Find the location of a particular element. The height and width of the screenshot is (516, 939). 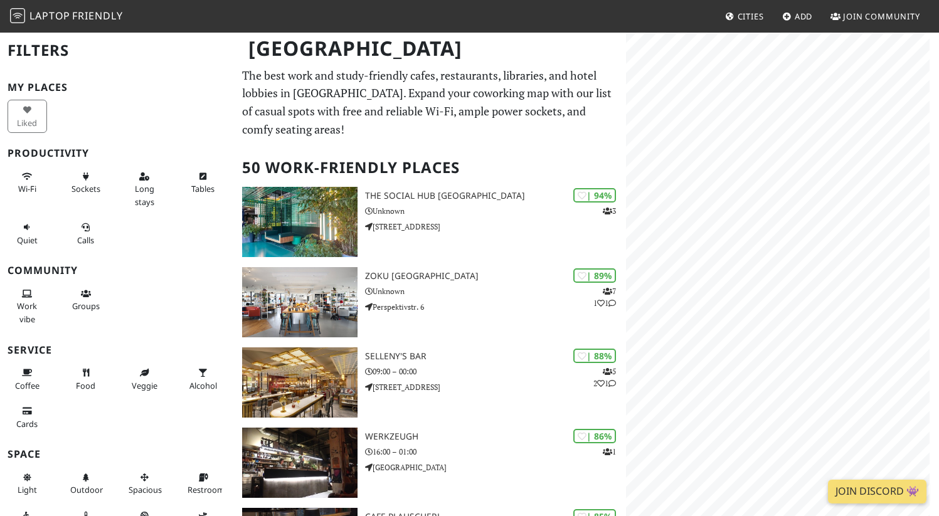

h3: Productivity is located at coordinates (117, 153).